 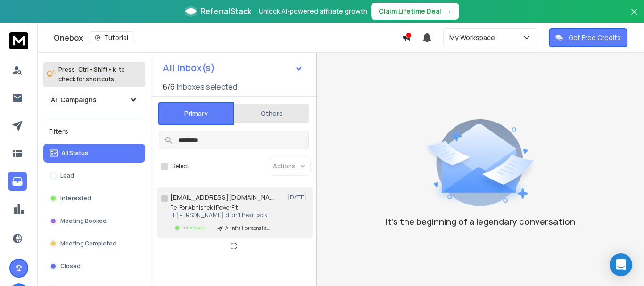 What do you see at coordinates (169, 86) in the screenshot?
I see `span: 6 / 6` at bounding box center [169, 86].